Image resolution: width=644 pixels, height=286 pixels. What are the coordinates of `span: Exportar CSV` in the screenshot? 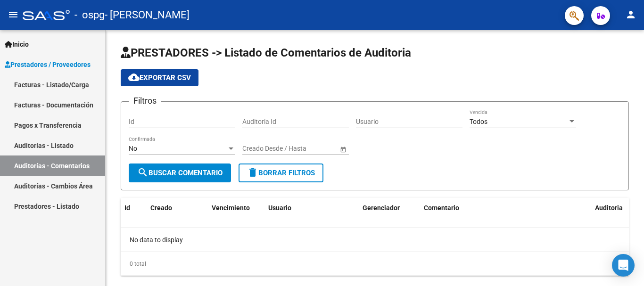 It's located at (159, 78).